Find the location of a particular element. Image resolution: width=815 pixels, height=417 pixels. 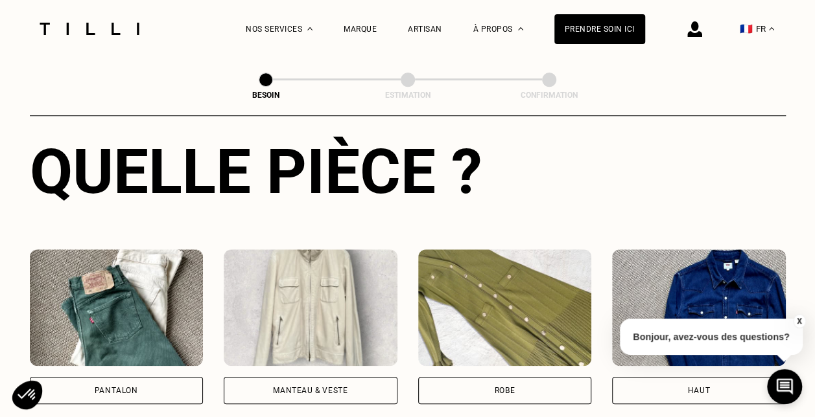

div: Robe is located at coordinates (504, 391).